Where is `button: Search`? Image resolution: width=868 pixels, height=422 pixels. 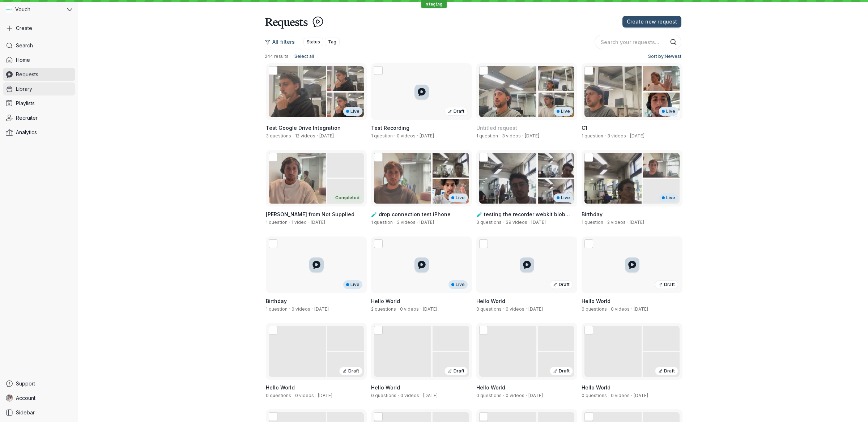
button: Search is located at coordinates (673, 42).